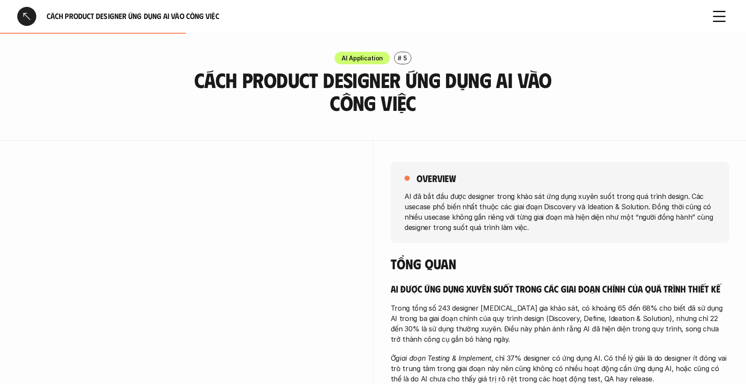 Image resolution: width=746 pixels, height=384 pixels. Describe the element at coordinates (405, 58) in the screenshot. I see `p: 5` at that location.